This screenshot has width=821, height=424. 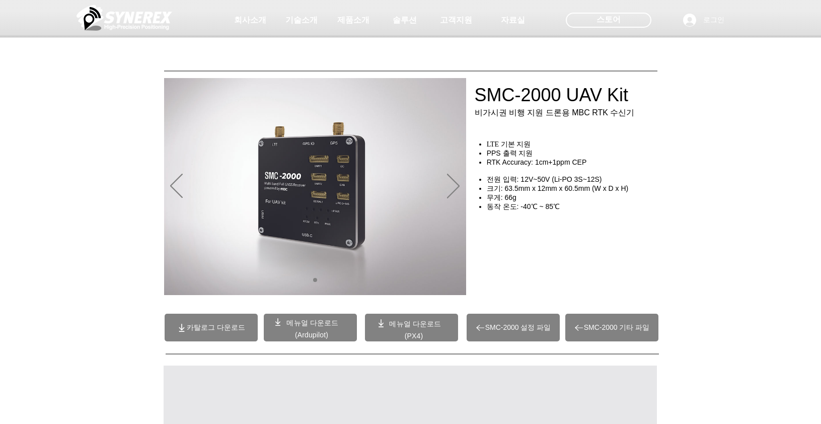 I want to click on span: 자료실, so click(x=513, y=20).